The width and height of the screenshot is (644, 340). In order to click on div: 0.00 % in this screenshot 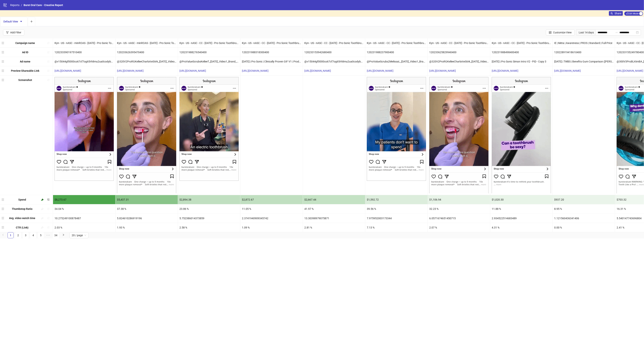, I will do `click(584, 228)`.